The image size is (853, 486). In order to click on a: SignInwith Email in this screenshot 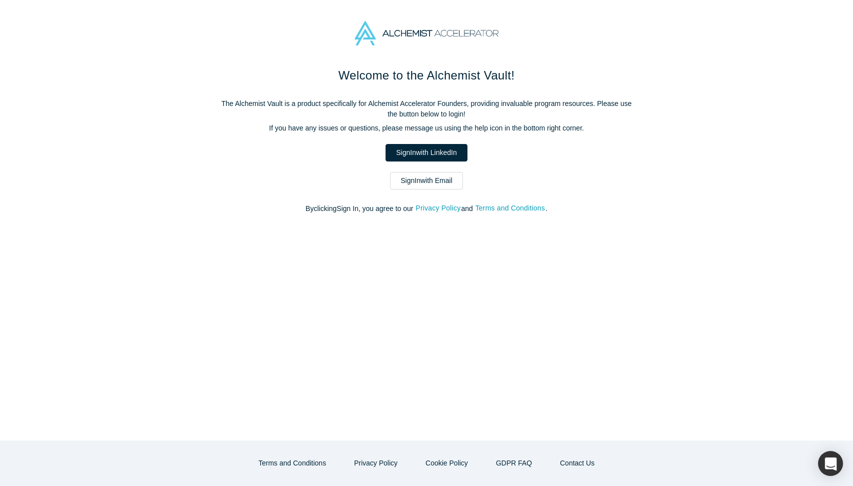, I will do `click(427, 180)`.